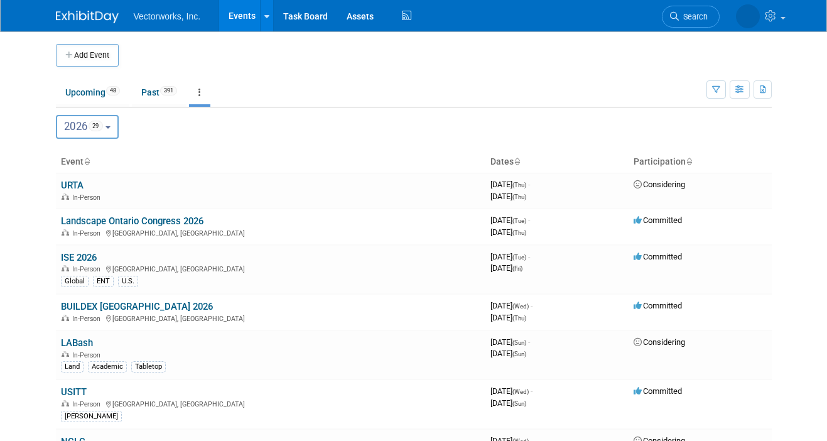 The image size is (827, 441). What do you see at coordinates (87, 161) in the screenshot?
I see `a: Sort by Event Name` at bounding box center [87, 161].